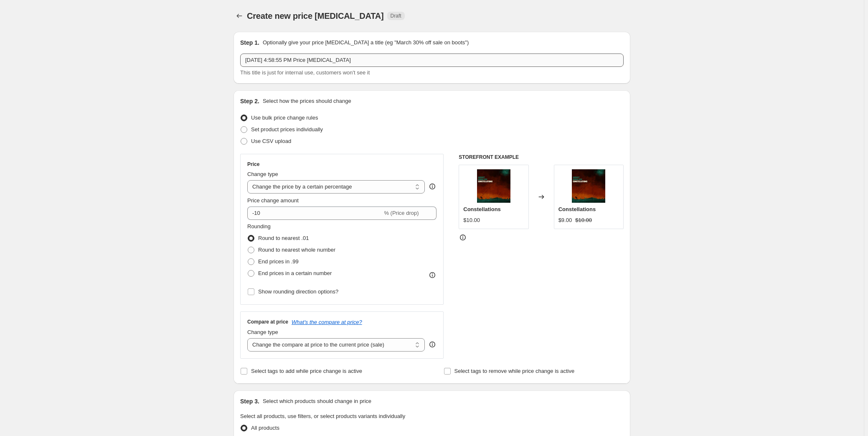 The height and width of the screenshot is (436, 868). Describe the element at coordinates (265, 427) in the screenshot. I see `span: All products` at that location.